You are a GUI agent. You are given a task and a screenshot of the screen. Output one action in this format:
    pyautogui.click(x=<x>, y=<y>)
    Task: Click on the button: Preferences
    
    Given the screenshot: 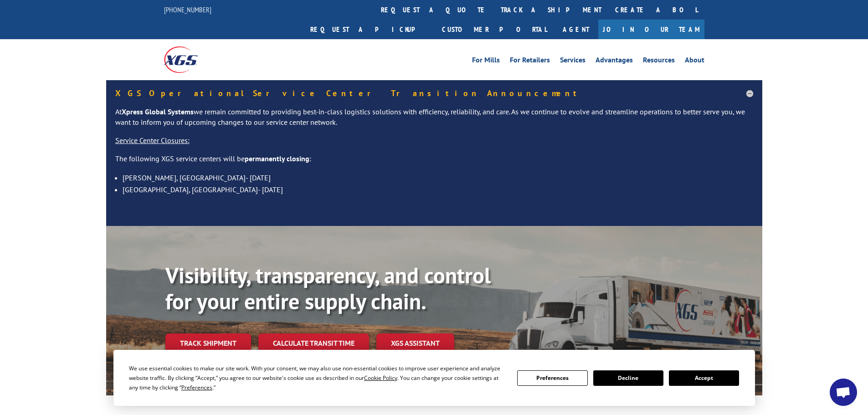 What is the action you would take?
    pyautogui.click(x=552, y=378)
    